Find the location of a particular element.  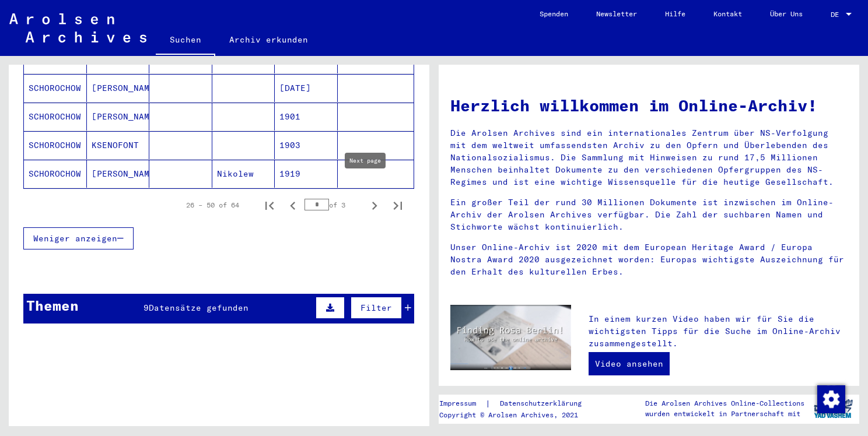

mat-cell: 1903 is located at coordinates (306, 145).